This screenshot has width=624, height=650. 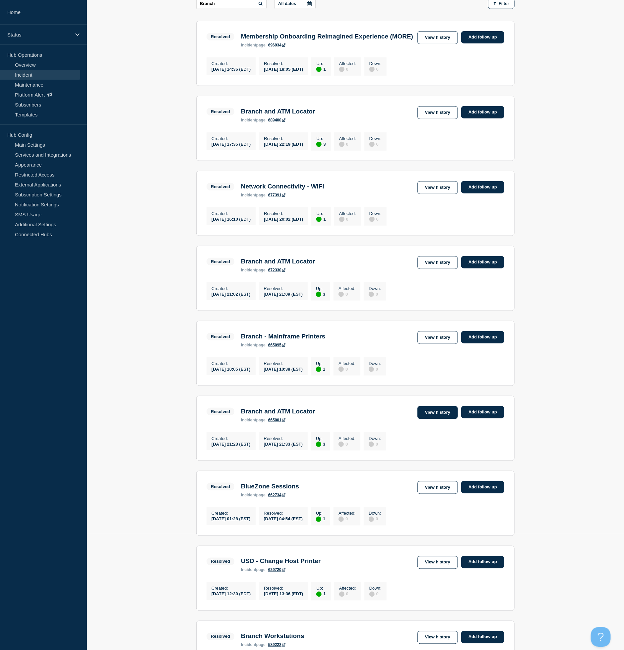 What do you see at coordinates (277, 270) in the screenshot?
I see `a: 672330` at bounding box center [277, 270].